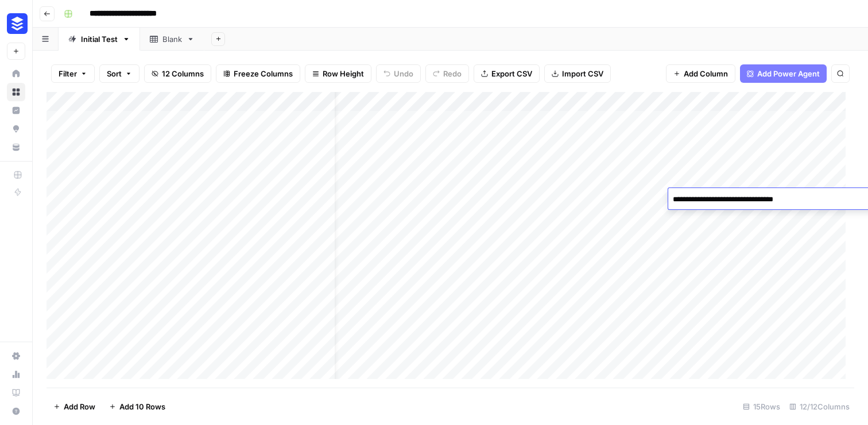 This screenshot has height=425, width=868. I want to click on span: Add Power Agent, so click(789, 73).